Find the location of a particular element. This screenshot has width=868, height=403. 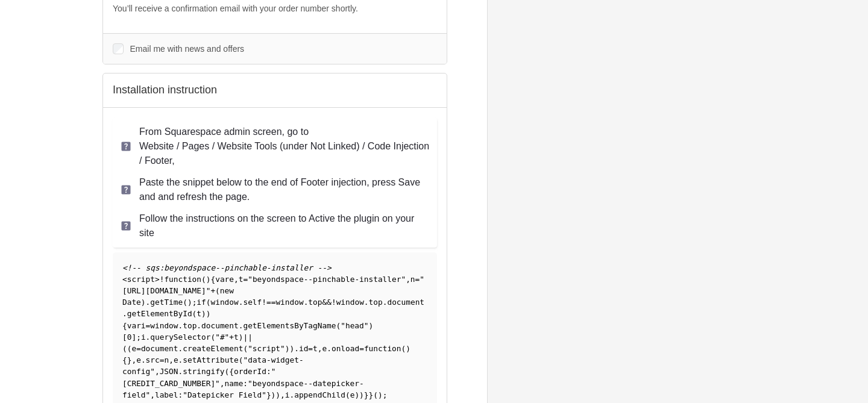

span: "head" is located at coordinates (354, 325).